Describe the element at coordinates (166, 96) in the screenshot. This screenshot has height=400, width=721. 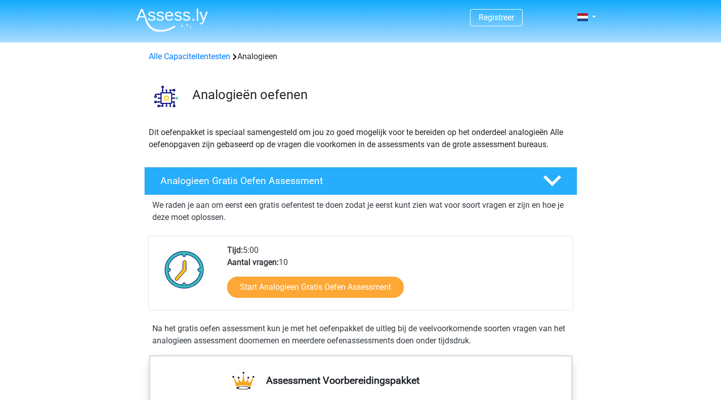
I see `img: analogieen` at that location.